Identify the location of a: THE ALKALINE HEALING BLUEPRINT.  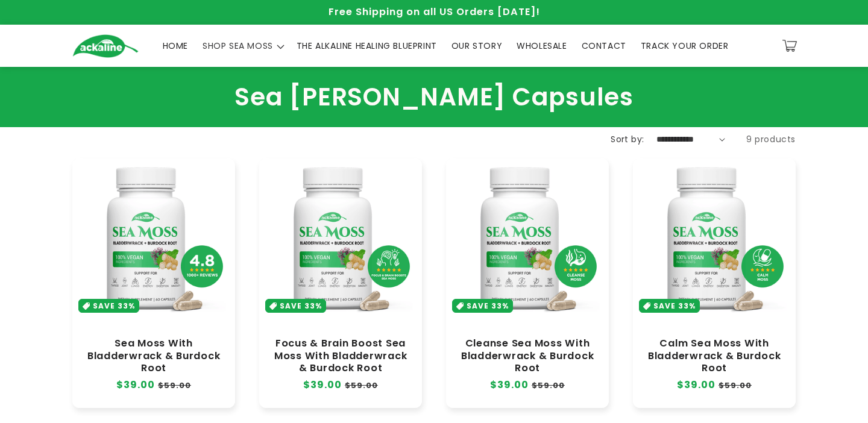
(367, 46).